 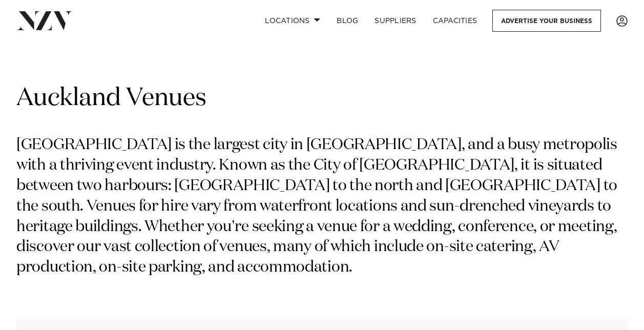 What do you see at coordinates (293, 20) in the screenshot?
I see `a: Locations` at bounding box center [293, 20].